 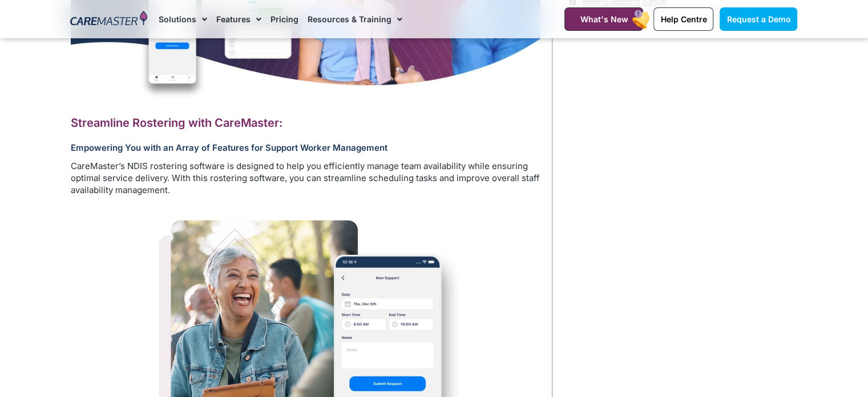 I want to click on img: CareMaster Logo, so click(x=109, y=20).